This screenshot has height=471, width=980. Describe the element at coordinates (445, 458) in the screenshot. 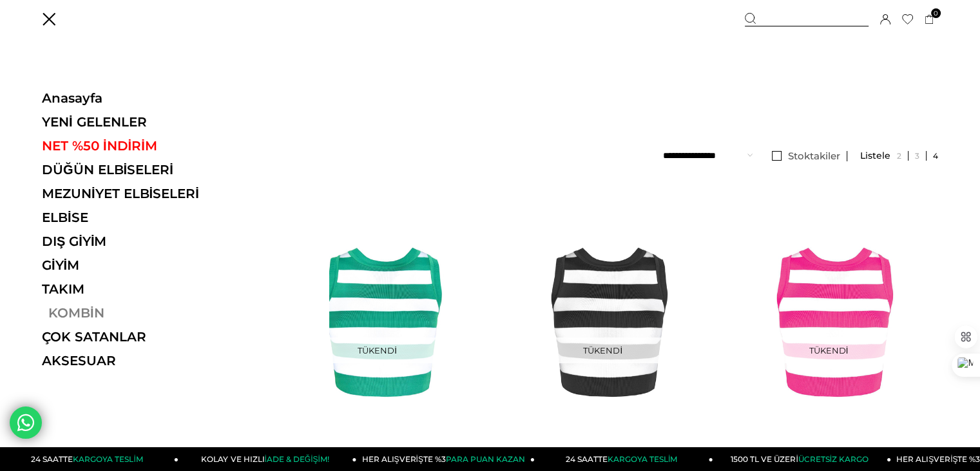

I see `a: HER ALIŞVERİŞTE %3PARA PUAN KAZAN` at that location.